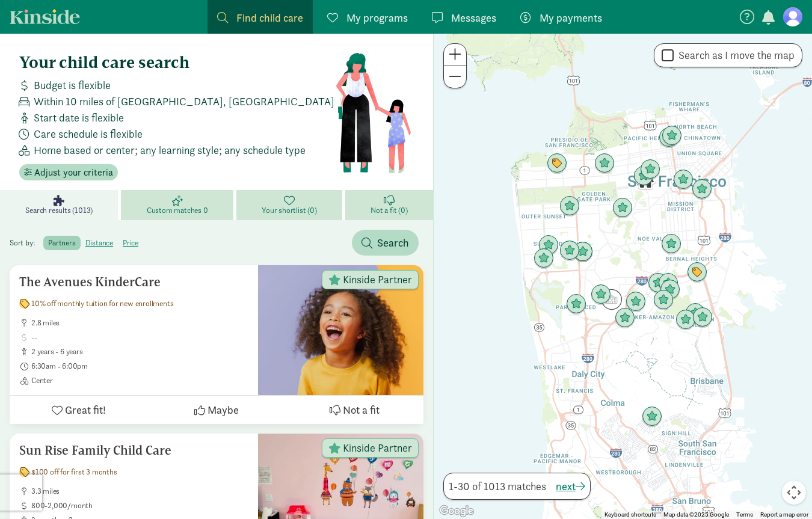  Describe the element at coordinates (86, 409) in the screenshot. I see `span: Great fit!` at that location.